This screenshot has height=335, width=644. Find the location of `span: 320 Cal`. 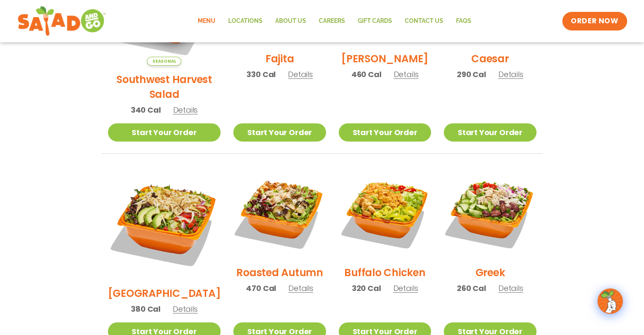

span: 320 Cal is located at coordinates (366, 288).